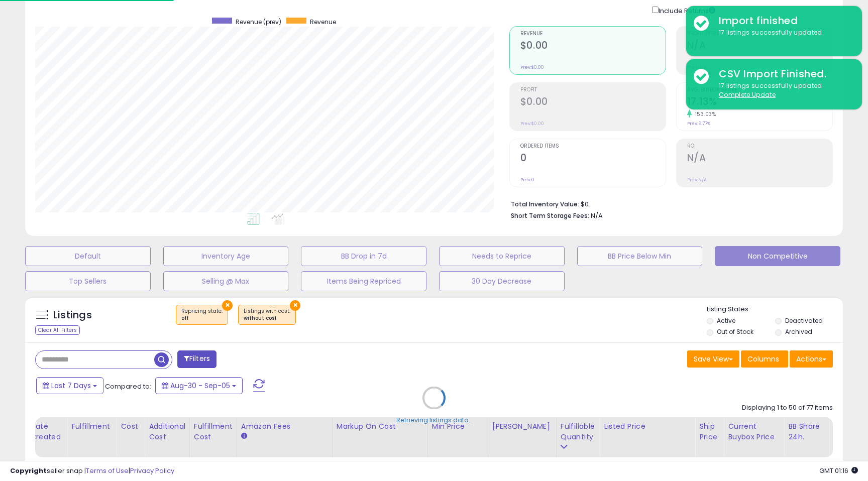  What do you see at coordinates (668, 203) in the screenshot?
I see `li: $0` at bounding box center [668, 203].